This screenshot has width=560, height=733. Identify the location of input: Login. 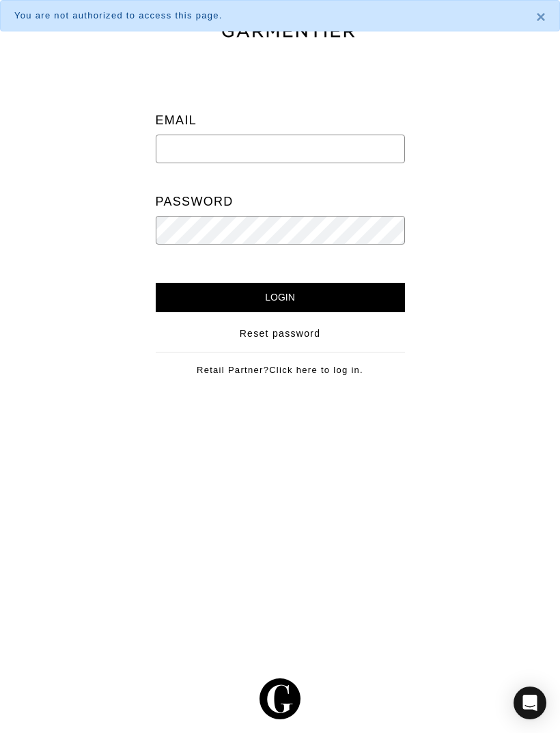
(280, 297).